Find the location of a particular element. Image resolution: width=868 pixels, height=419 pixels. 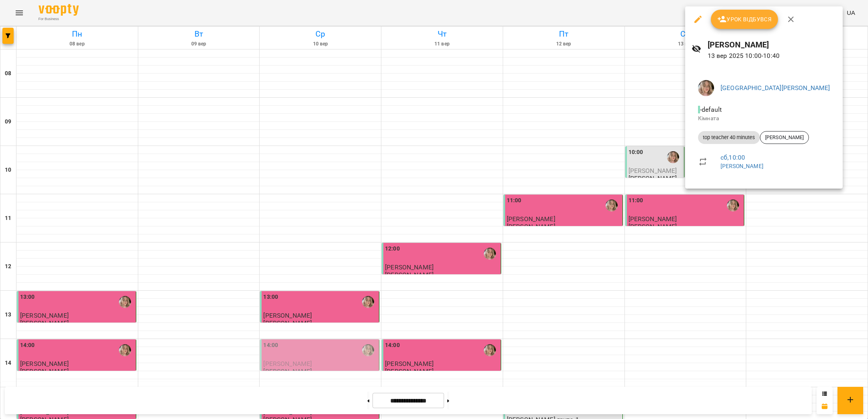

span: top teacher 40 minutes is located at coordinates (729, 138).